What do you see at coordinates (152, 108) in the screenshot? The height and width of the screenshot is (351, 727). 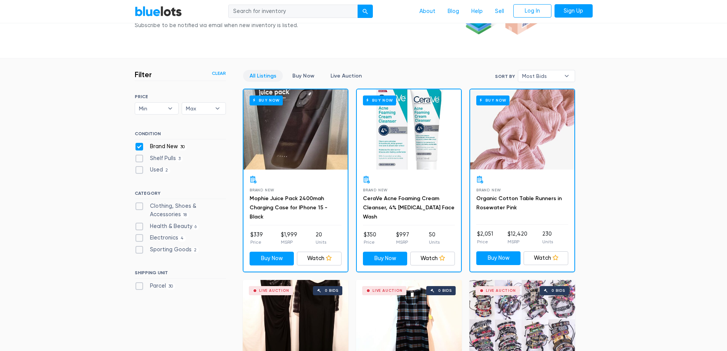 I see `span: Min` at bounding box center [152, 108].